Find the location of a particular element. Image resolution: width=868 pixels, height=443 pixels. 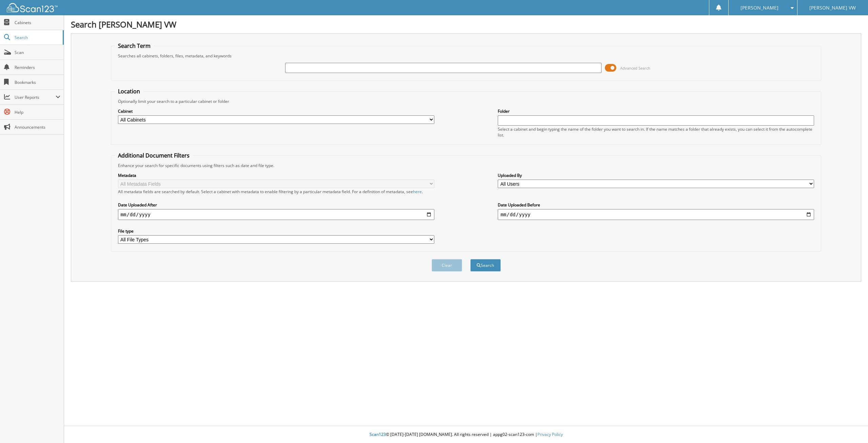

span: Reminders is located at coordinates (37, 67).